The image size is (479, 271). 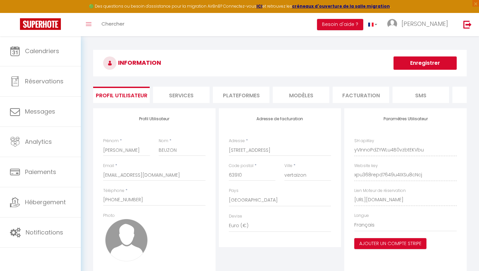 What do you see at coordinates (233, 191) in the screenshot?
I see `label: Pays` at bounding box center [233, 191].